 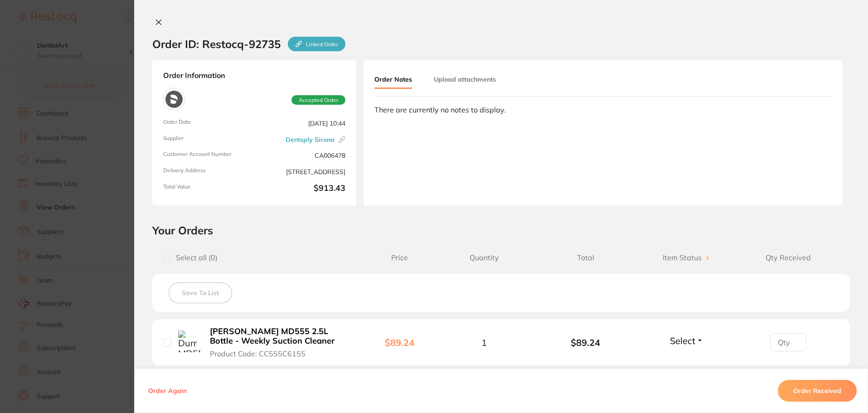 What do you see at coordinates (501, 231) in the screenshot?
I see `h2: Your Orders` at bounding box center [501, 231].